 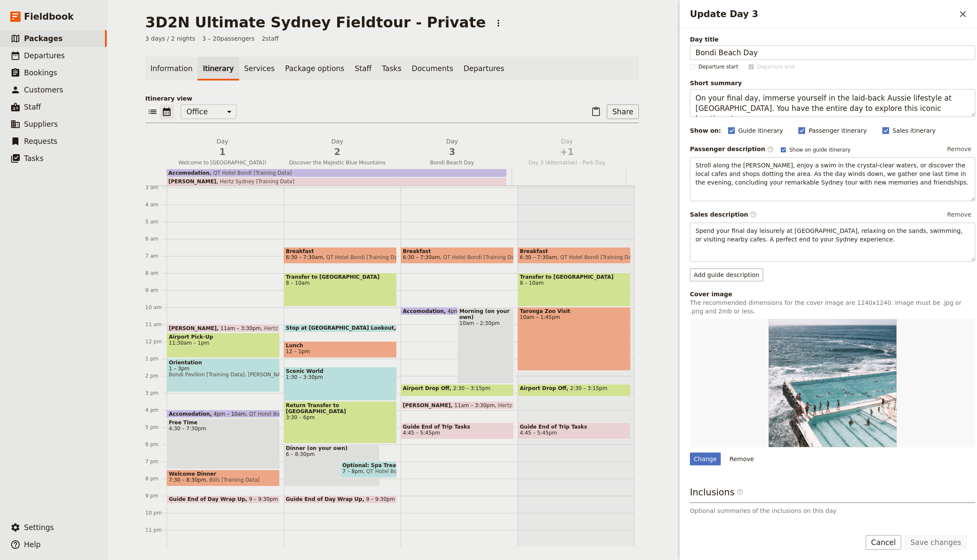 I want to click on div: 3 am, so click(x=156, y=188).